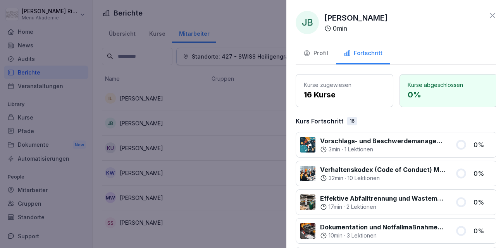  What do you see at coordinates (319, 121) in the screenshot?
I see `p: Kurs Fortschritt` at bounding box center [319, 121].